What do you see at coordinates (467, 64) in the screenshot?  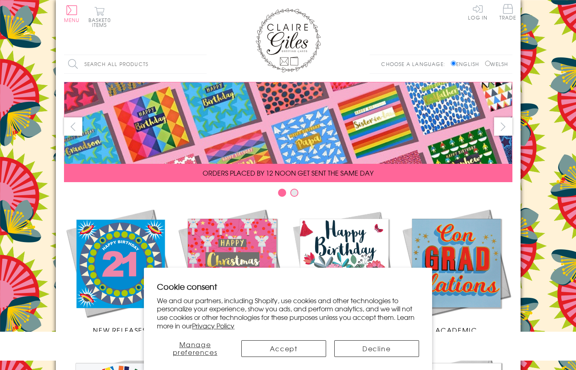 I see `label: English` at bounding box center [467, 64].